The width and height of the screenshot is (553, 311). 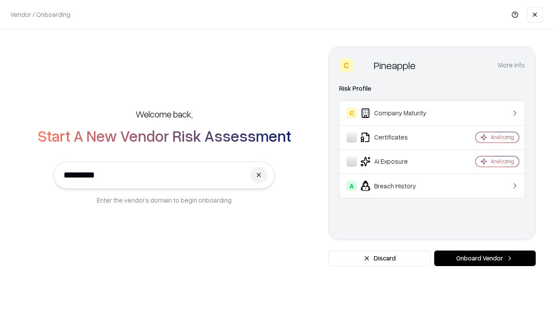 What do you see at coordinates (485, 258) in the screenshot?
I see `button: Onboard Vendor` at bounding box center [485, 258].